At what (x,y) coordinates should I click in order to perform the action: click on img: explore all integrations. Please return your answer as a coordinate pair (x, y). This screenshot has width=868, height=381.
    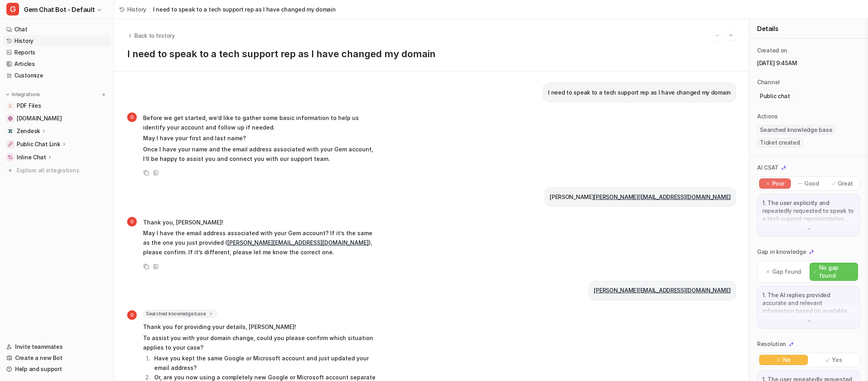
    Looking at the image, I should click on (10, 170).